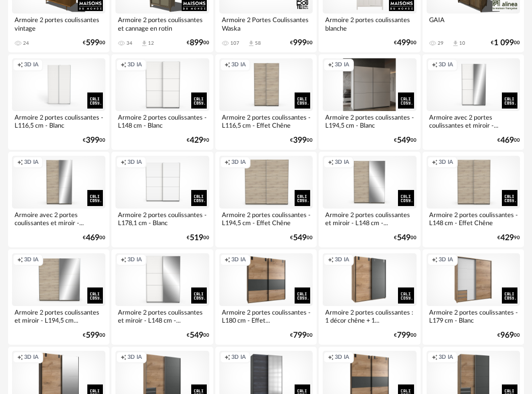 The width and height of the screenshot is (532, 394). Describe the element at coordinates (370, 102) in the screenshot. I see `a: Creation icon 3D IA Armoire 2 portes coulissantes - L194,5 cm - Blanc €54900` at that location.